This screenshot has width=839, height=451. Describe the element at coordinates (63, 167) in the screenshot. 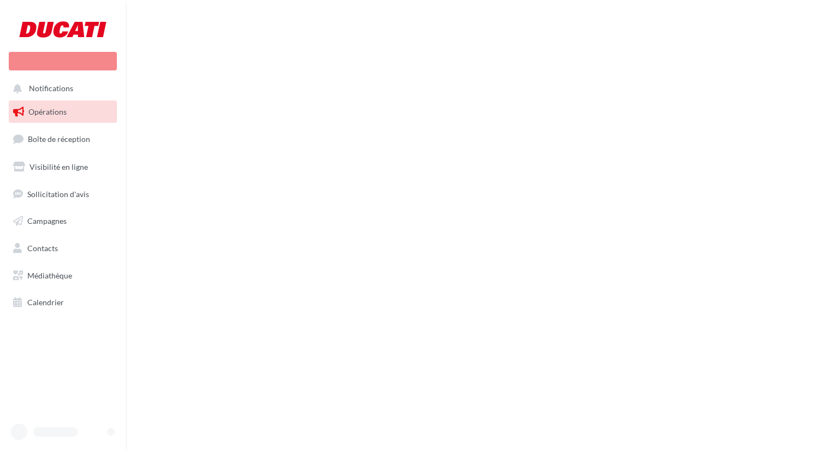

I see `a: Visibilité en ligne` at that location.